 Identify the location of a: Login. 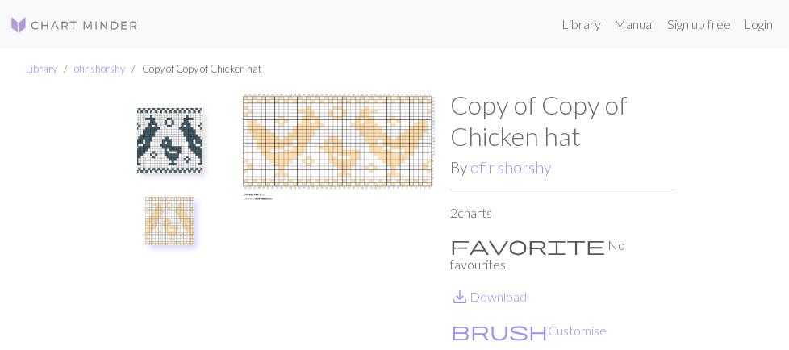
(758, 24).